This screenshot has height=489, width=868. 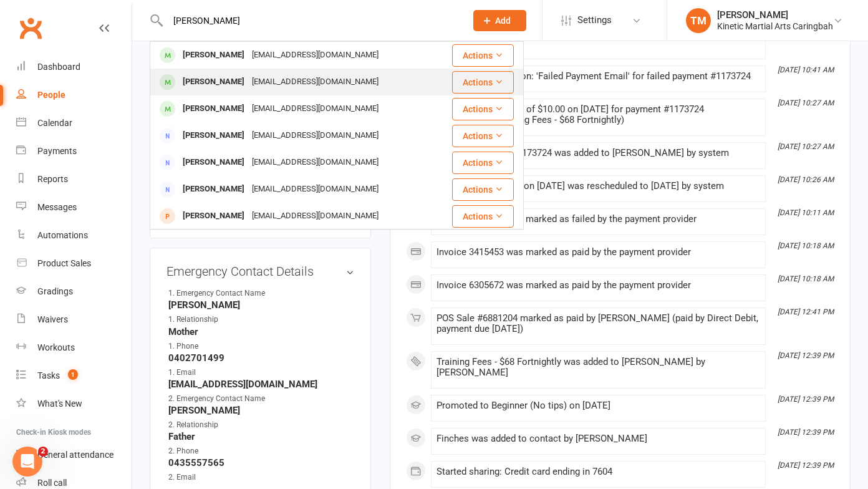 I want to click on div: Kinetic Martial Arts Caringbah, so click(x=775, y=26).